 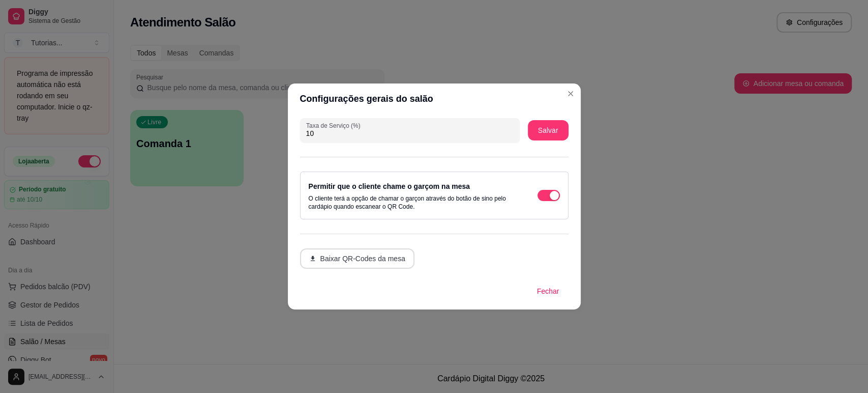 What do you see at coordinates (548, 130) in the screenshot?
I see `button: Salvar` at bounding box center [548, 130].